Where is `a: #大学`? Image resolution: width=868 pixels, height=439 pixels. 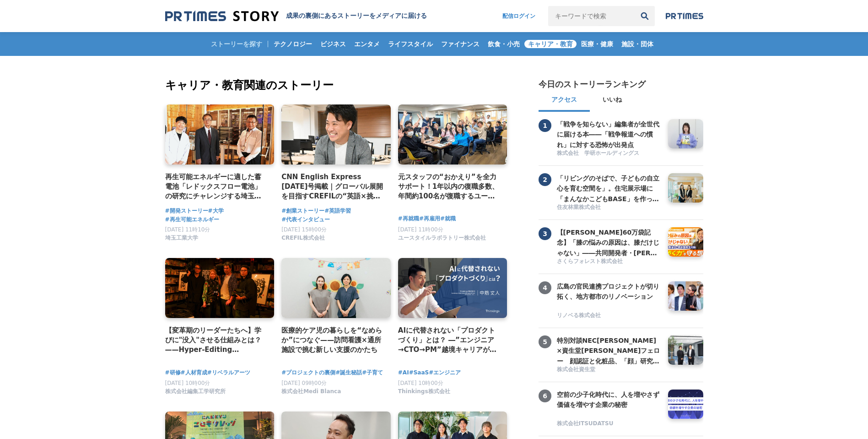
a: #大学 is located at coordinates (216, 210).